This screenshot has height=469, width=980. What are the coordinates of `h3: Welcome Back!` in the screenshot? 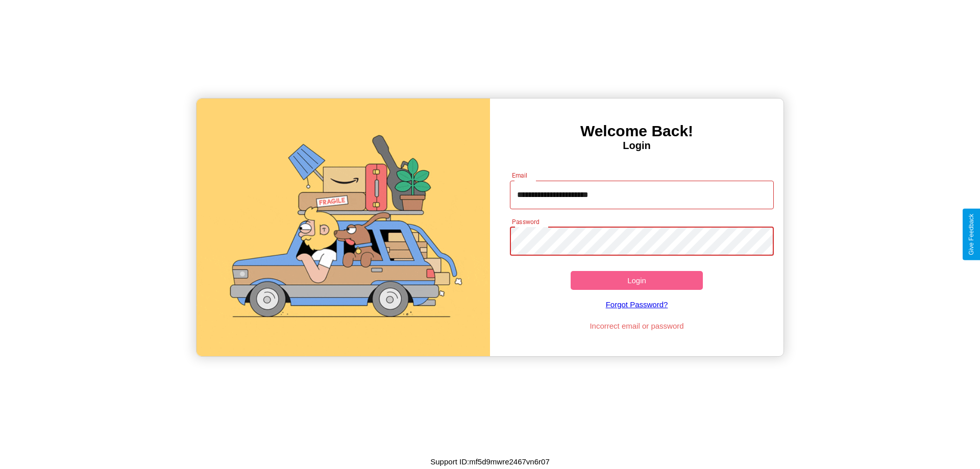 It's located at (636, 131).